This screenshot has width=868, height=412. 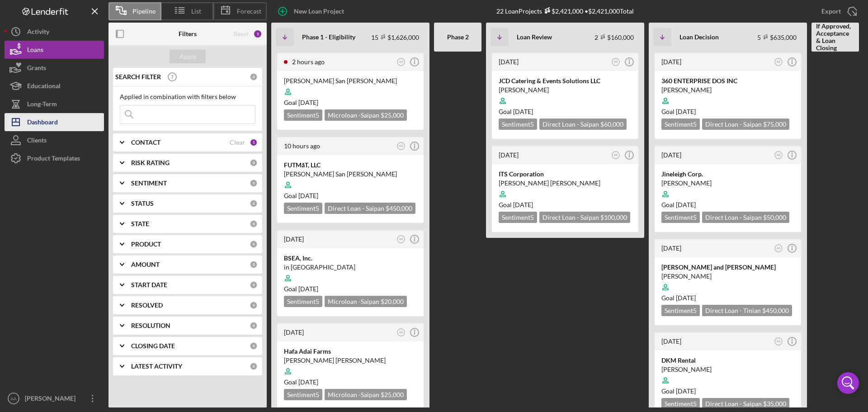 I want to click on button: Educational, so click(x=54, y=86).